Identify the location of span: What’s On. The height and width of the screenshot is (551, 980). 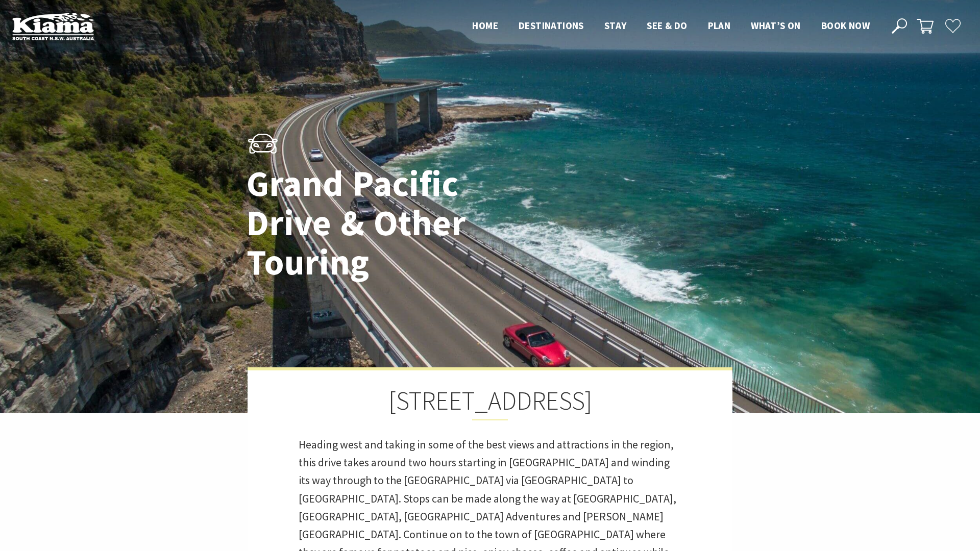
(776, 26).